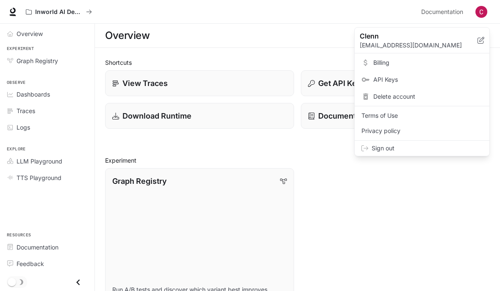  Describe the element at coordinates (428, 97) in the screenshot. I see `span: Delete account` at that location.